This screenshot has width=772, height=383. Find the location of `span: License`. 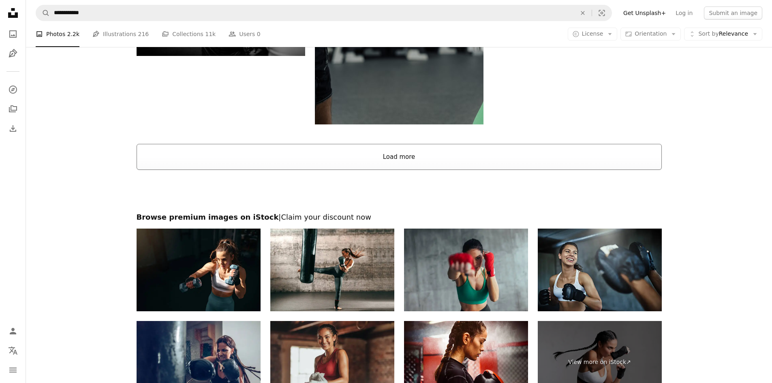

span: License is located at coordinates (593, 34).